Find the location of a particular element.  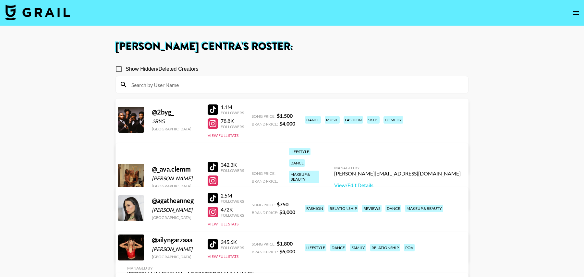

strong: $ 750 is located at coordinates (283, 204).